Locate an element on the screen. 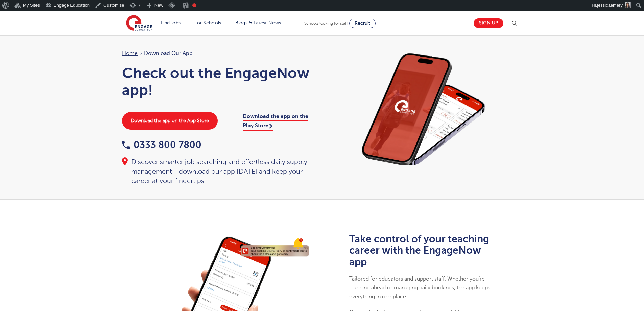  img: Engage Education is located at coordinates (139, 23).